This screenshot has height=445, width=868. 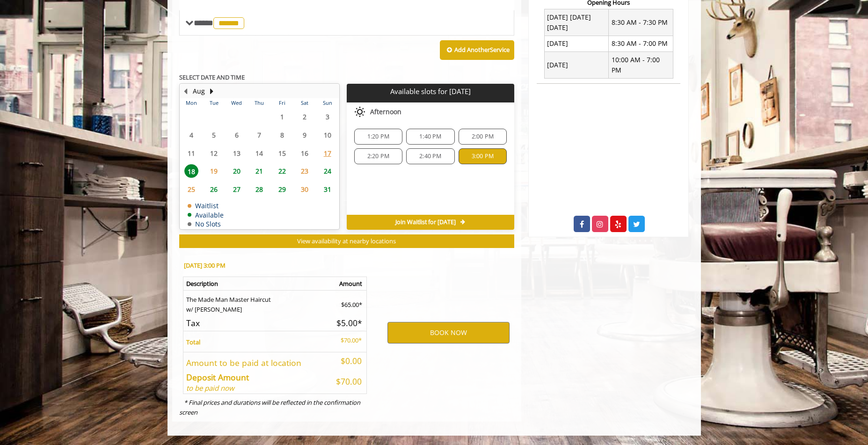 What do you see at coordinates (214, 171) in the screenshot?
I see `span: 19` at bounding box center [214, 171].